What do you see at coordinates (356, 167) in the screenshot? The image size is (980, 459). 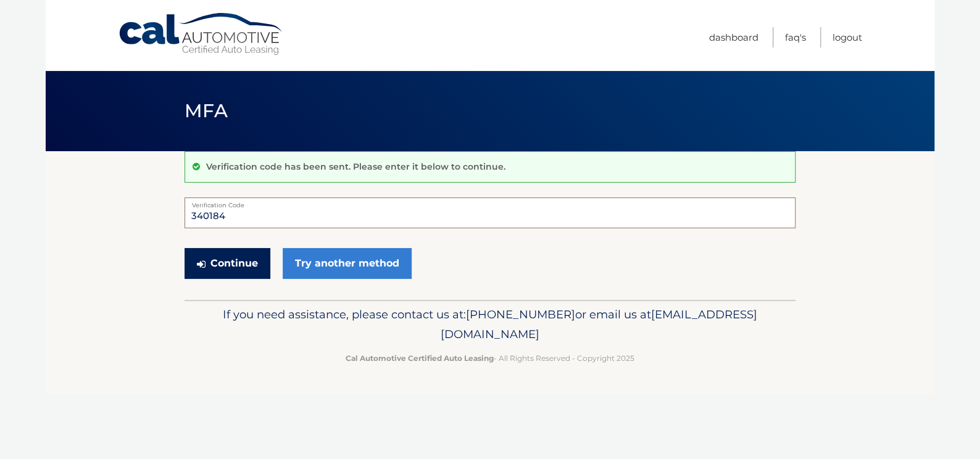 I see `p: Verification code has been sent. Please enter it below to continue.` at bounding box center [356, 167].